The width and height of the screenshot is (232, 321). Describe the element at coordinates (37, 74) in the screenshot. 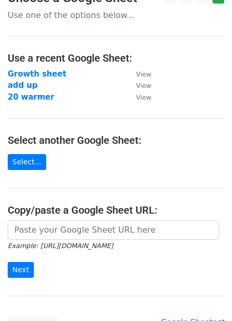

I see `strong: Growth sheet` at that location.